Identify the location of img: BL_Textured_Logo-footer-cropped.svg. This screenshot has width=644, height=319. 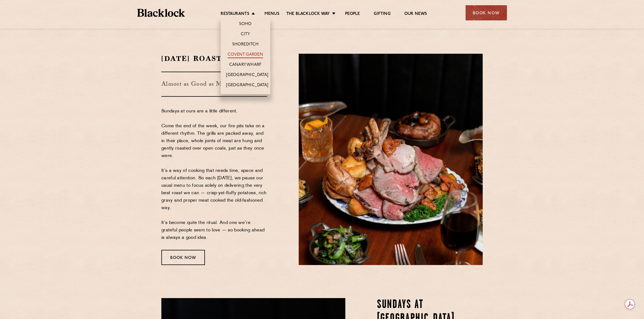
(161, 13).